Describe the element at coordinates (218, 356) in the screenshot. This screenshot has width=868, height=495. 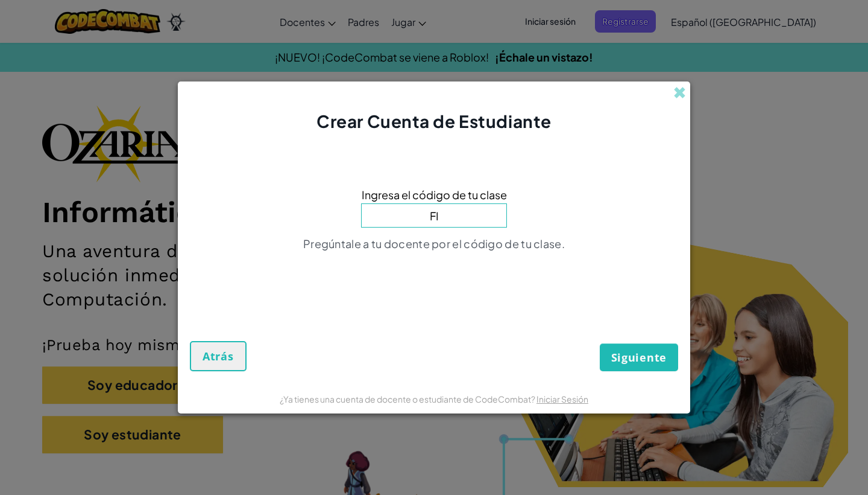
I see `button: Atrás` at that location.